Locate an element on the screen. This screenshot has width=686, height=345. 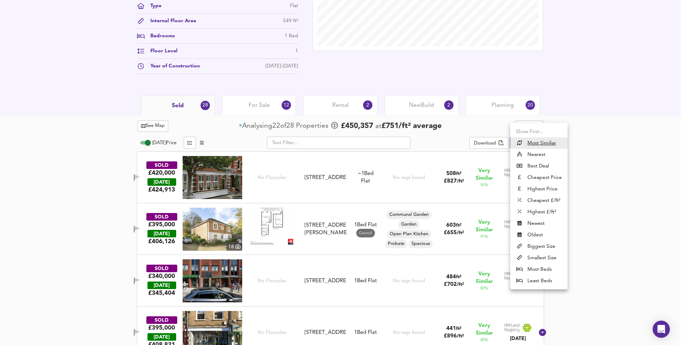
li: Cheapest Price is located at coordinates (539, 178).